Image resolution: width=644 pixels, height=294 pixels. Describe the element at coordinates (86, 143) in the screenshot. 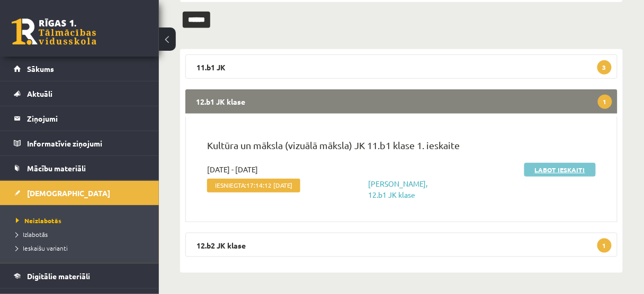

I see `legend: Informatīvie ziņojumi` at that location.